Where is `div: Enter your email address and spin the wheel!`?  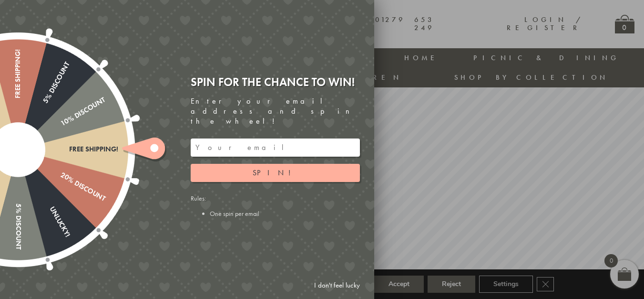
div: Enter your email address and spin the wheel! is located at coordinates (275, 111).